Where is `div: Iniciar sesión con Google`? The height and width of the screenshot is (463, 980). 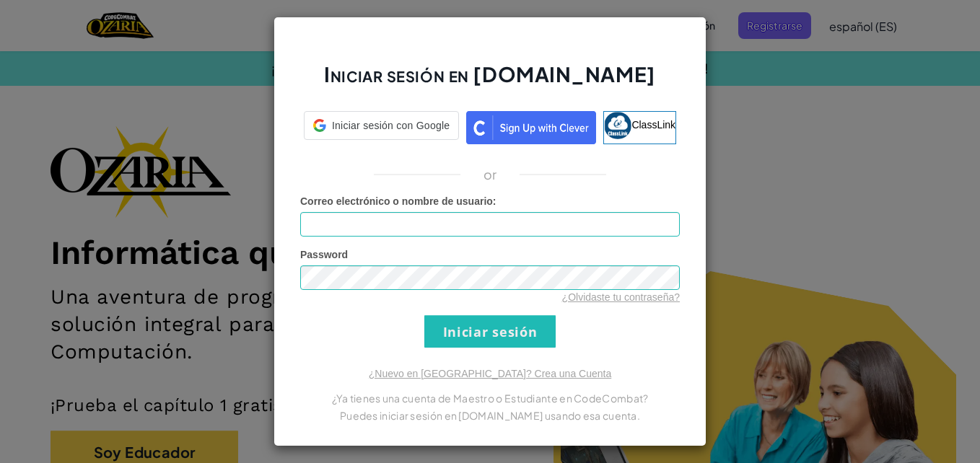
div: Iniciar sesión con Google is located at coordinates (381, 125).